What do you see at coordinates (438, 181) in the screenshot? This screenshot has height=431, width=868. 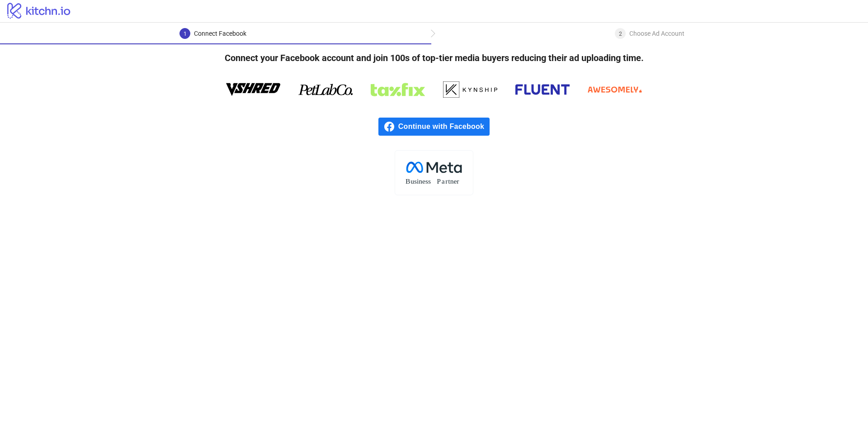 I see `tspan: P` at bounding box center [438, 181].